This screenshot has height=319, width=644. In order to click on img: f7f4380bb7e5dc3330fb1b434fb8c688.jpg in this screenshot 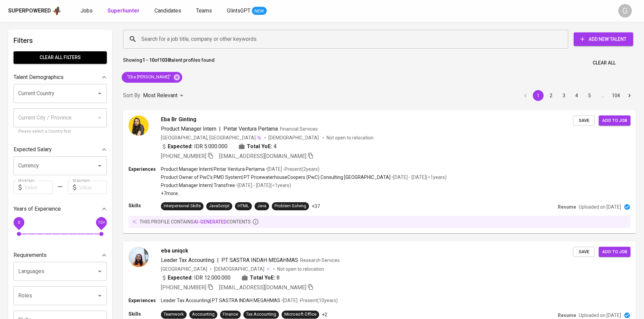, I will do `click(139, 257)`.